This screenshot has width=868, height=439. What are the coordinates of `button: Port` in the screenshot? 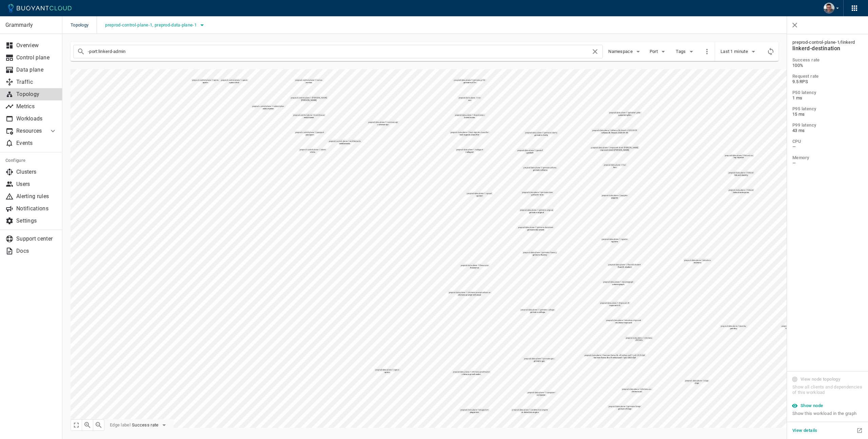 It's located at (659, 52).